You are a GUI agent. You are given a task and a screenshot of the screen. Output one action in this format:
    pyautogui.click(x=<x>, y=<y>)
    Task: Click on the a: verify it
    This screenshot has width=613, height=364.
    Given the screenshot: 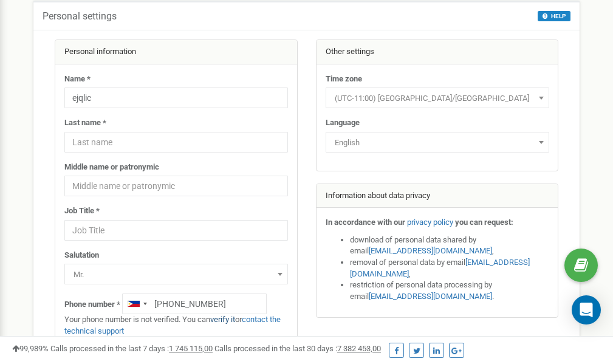 What is the action you would take?
    pyautogui.click(x=222, y=319)
    